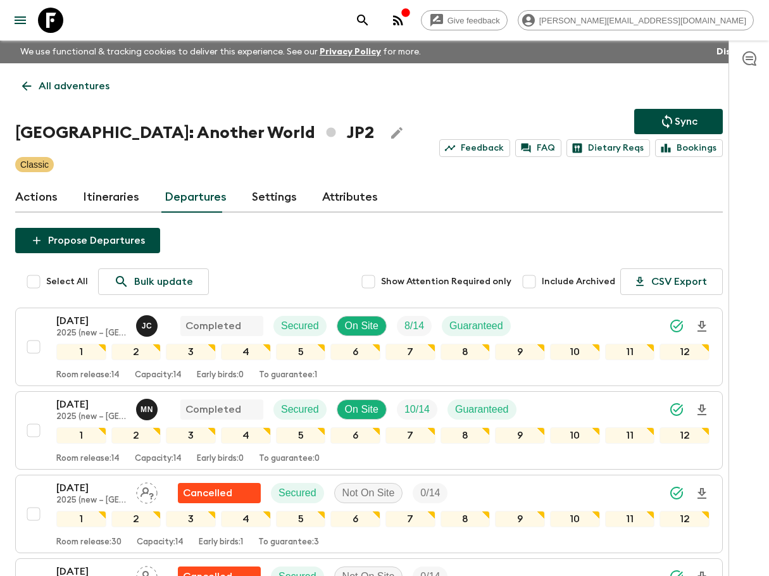 The image size is (769, 576). What do you see at coordinates (147, 491) in the screenshot?
I see `span: Assign pack leader` at bounding box center [147, 491].